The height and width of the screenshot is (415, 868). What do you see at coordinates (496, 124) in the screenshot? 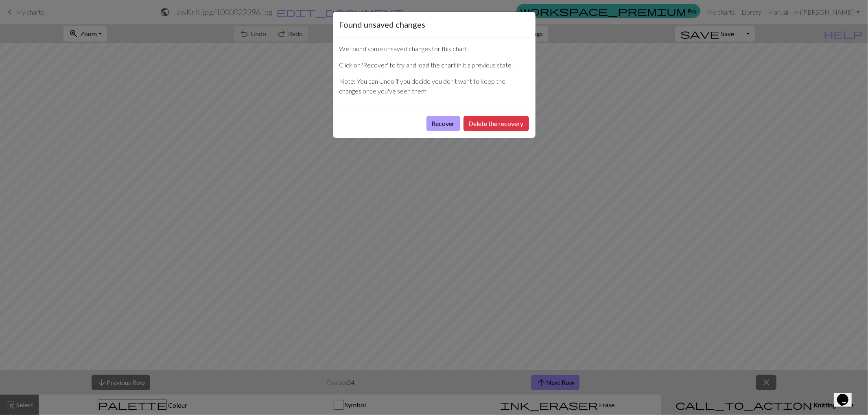
I see `button: Delete the recovery` at bounding box center [496, 124].